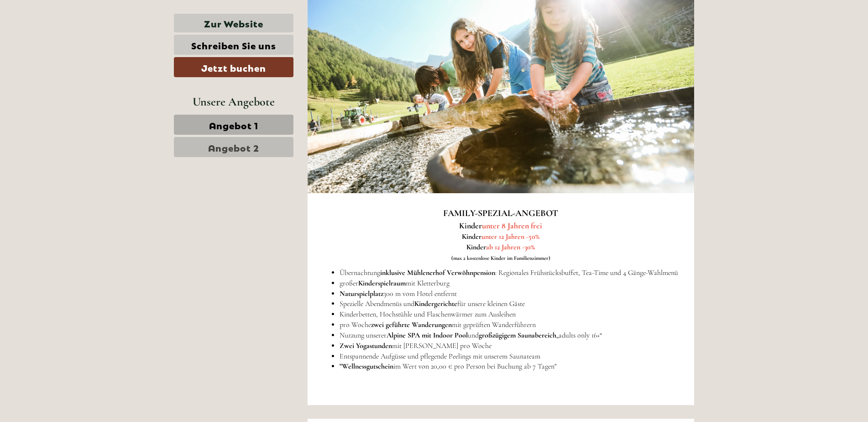  Describe the element at coordinates (510, 293) in the screenshot. I see `li: 300 m vom Hotel entfernt` at that location.